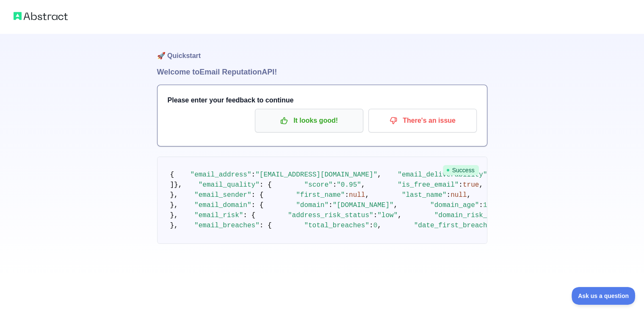 This screenshot has width=644, height=309. What do you see at coordinates (221, 175) in the screenshot?
I see `span: "email_address"` at bounding box center [221, 175].